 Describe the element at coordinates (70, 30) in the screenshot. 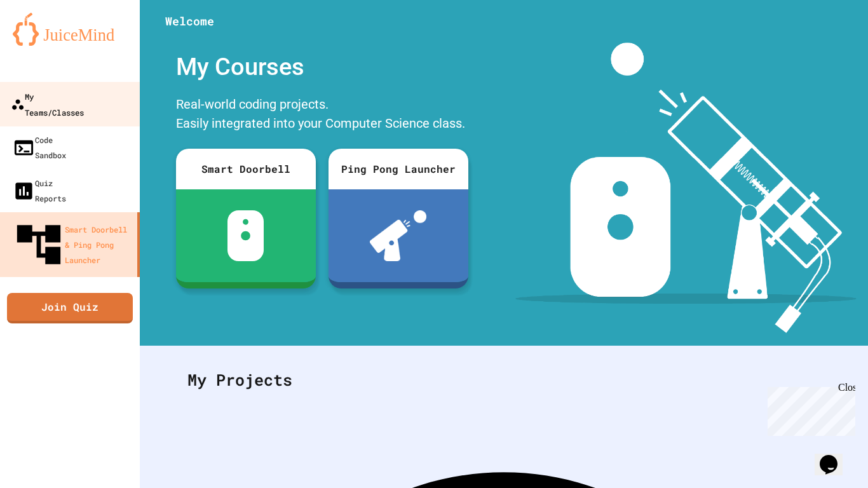

I see `img: logo-orange.svg` at that location.